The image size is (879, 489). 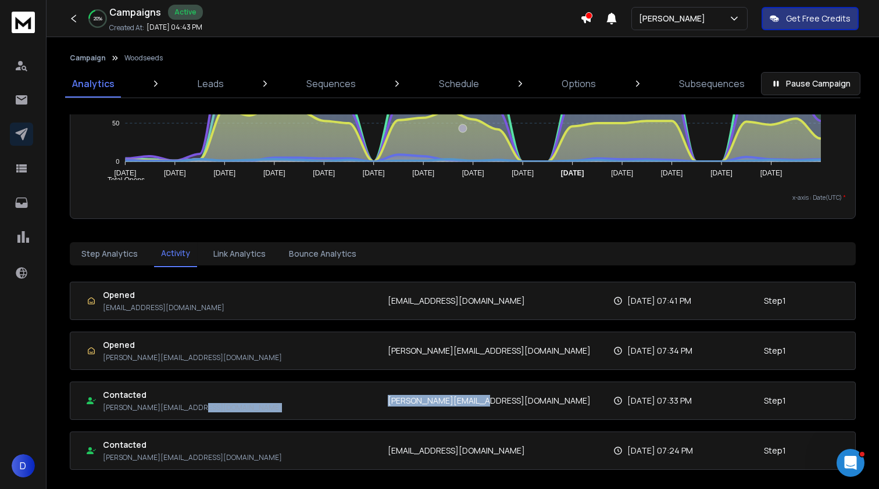 What do you see at coordinates (459, 84) in the screenshot?
I see `p: Schedule` at bounding box center [459, 84].